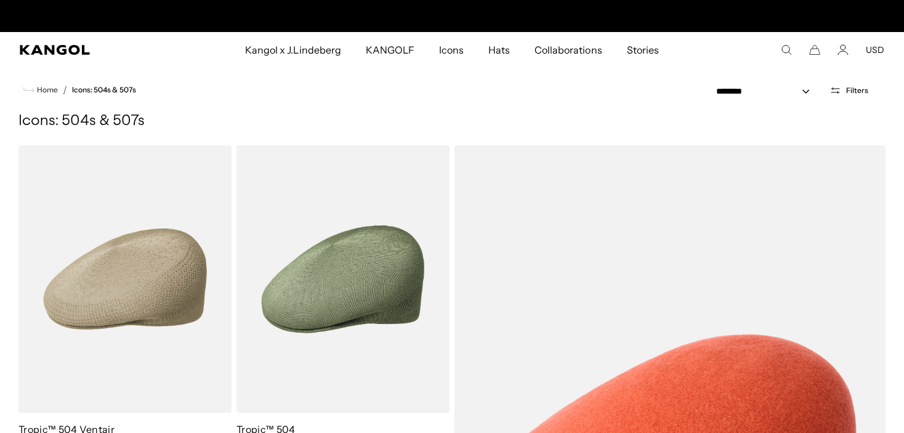 This screenshot has width=904, height=433. I want to click on span: Home, so click(46, 90).